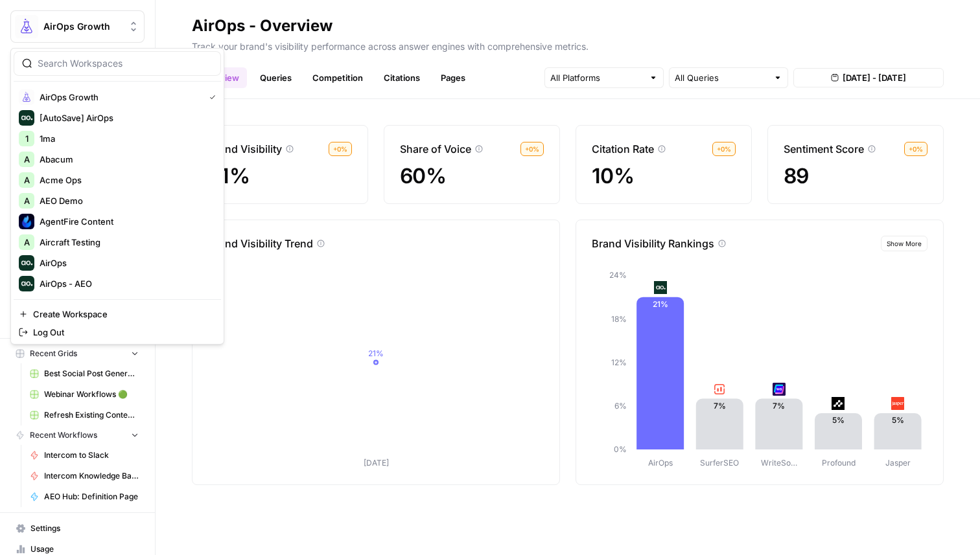 The height and width of the screenshot is (555, 980). What do you see at coordinates (619, 319) in the screenshot?
I see `tspan: 18%` at bounding box center [619, 319].